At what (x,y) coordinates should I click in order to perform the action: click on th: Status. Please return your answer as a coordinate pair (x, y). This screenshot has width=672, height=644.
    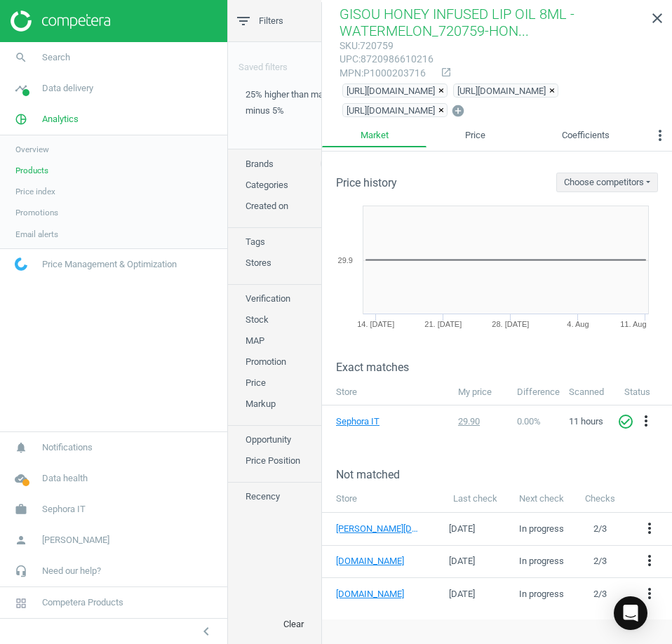
    Looking at the image, I should click on (645, 392).